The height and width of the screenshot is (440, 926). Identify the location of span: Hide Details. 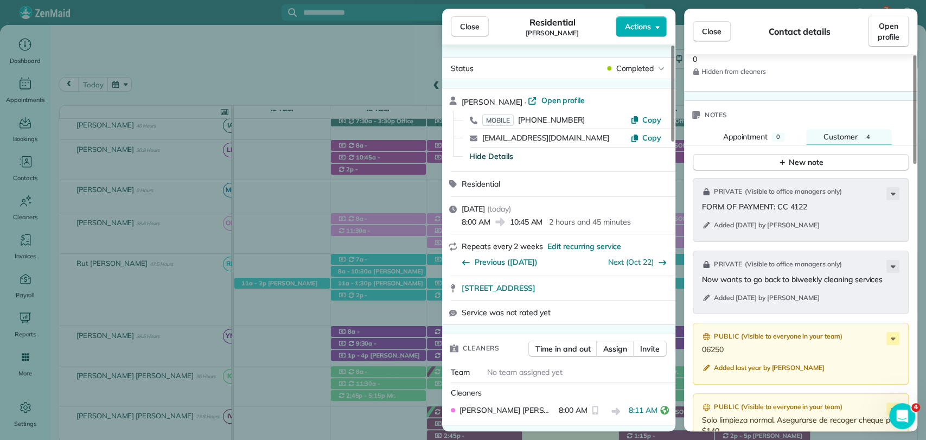
(491, 156).